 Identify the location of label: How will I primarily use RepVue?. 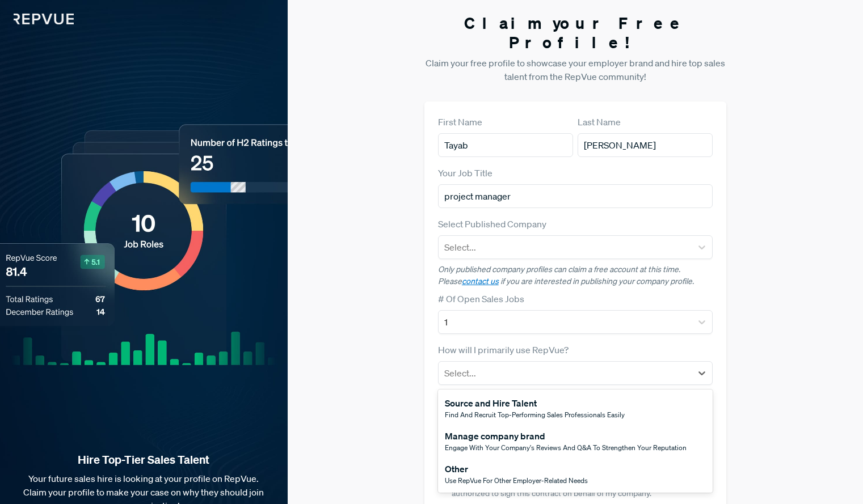
(503, 350).